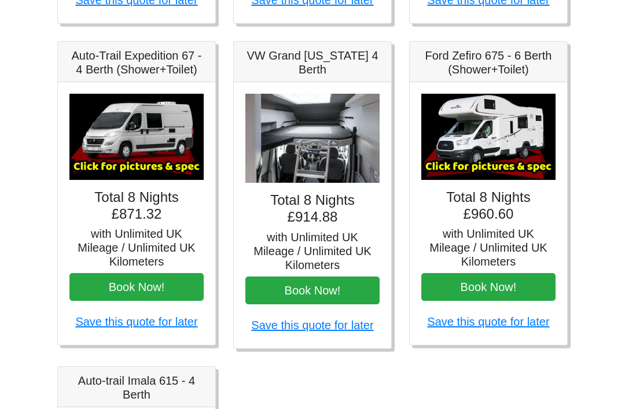 This screenshot has height=409, width=625. Describe the element at coordinates (137, 207) in the screenshot. I see `h4: Total 8 Nights £871.32` at that location.